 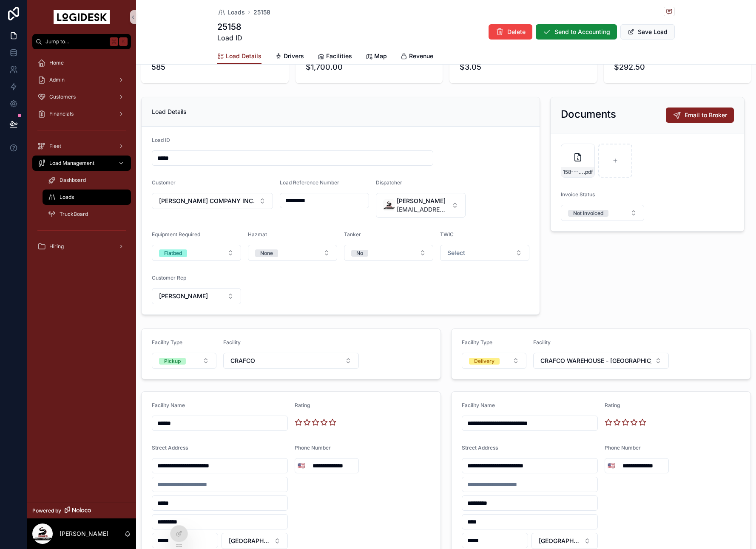 What do you see at coordinates (700, 115) in the screenshot?
I see `button: Email to Broker` at bounding box center [700, 115].